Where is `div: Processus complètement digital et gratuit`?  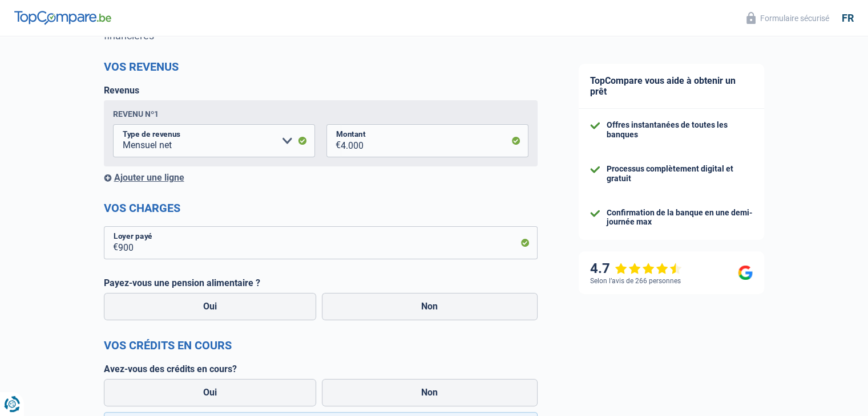 div: Processus complètement digital et gratuit is located at coordinates (679, 174).